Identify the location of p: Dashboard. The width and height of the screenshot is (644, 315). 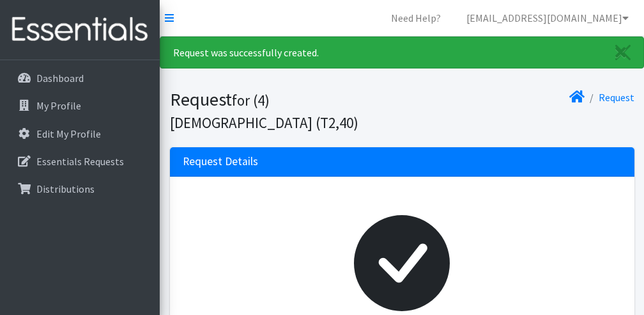
(60, 79).